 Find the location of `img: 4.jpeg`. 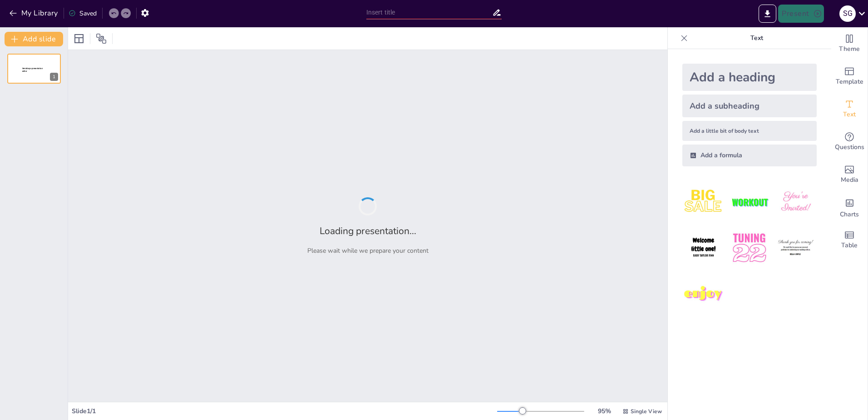

img: 4.jpeg is located at coordinates (704, 248).